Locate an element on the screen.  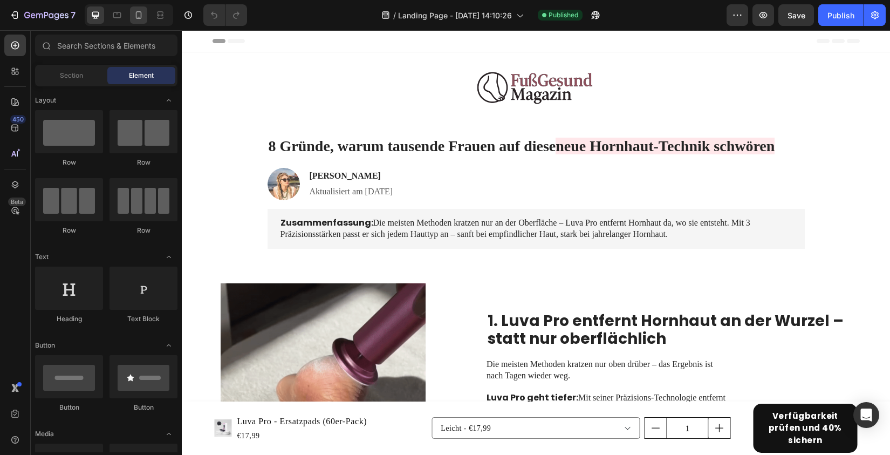
strong: Verfügbarkeit prüfen und 40% sichern is located at coordinates (624, 398).